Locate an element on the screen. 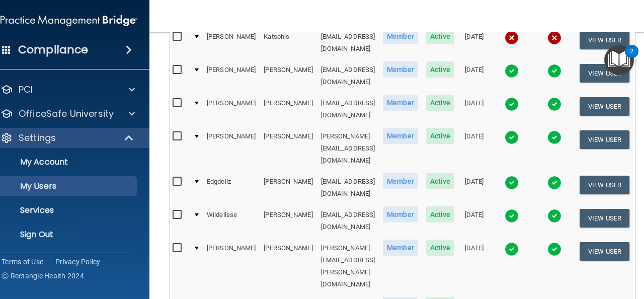 The width and height of the screenshot is (644, 299). span: Ⓒ Rectangle Health 2024 is located at coordinates (43, 276).